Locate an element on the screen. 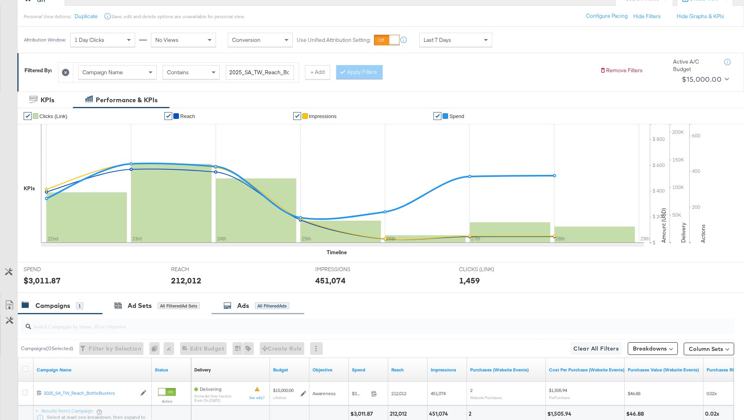  div: Ads is located at coordinates (243, 305).